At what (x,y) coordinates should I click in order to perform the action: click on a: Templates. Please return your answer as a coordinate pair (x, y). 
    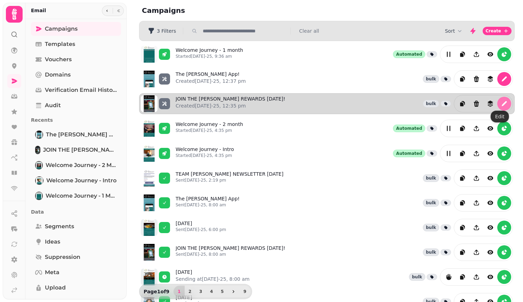
    Looking at the image, I should click on (76, 44).